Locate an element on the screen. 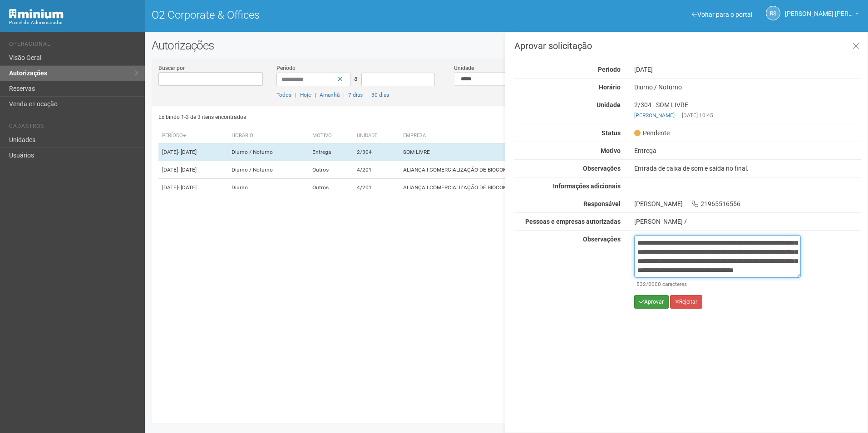 This screenshot has width=868, height=433. td: Diurno is located at coordinates (268, 188).